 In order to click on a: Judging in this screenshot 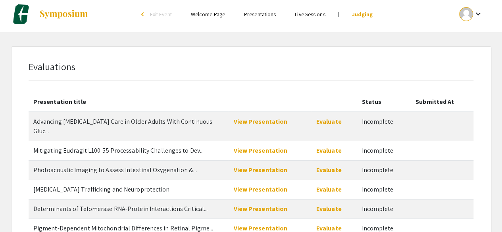, I will do `click(362, 14)`.